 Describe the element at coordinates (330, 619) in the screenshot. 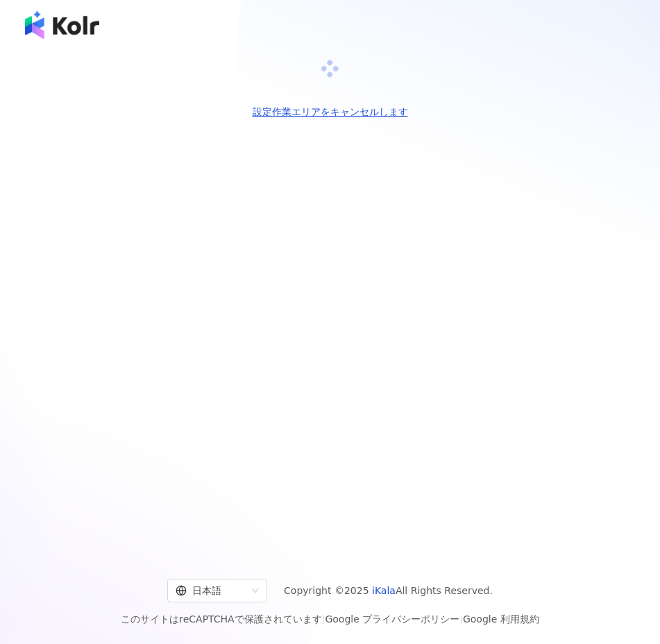

I see `span: このサイトはreCAPTCHAで保護されています` at that location.